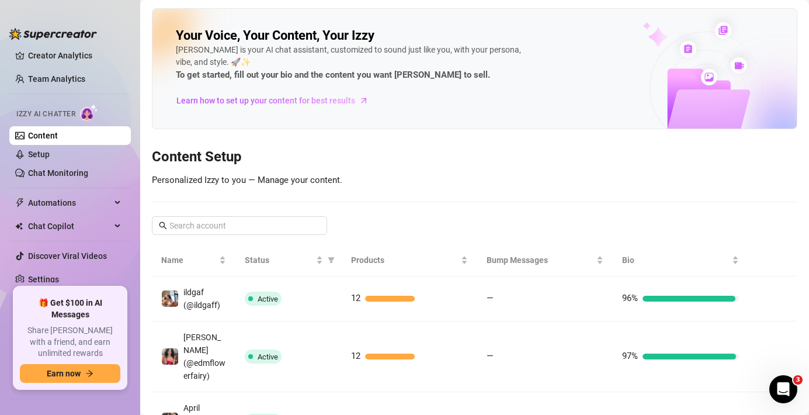  Describe the element at coordinates (70, 309) in the screenshot. I see `span: 🎁 Get $100 in AI Messages` at that location.